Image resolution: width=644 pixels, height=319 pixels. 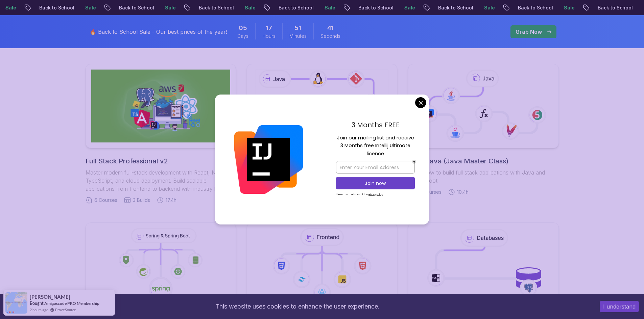 I want to click on p: Grab Now, so click(x=529, y=32).